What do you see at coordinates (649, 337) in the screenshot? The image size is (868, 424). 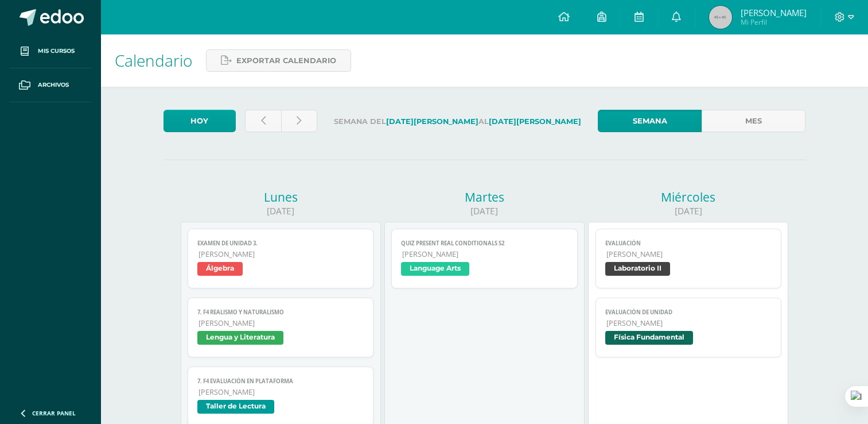 I see `span: Física Fundamental` at bounding box center [649, 337].